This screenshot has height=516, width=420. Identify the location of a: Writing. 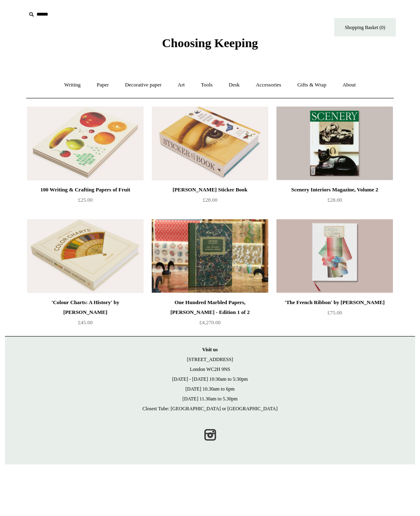
(73, 85).